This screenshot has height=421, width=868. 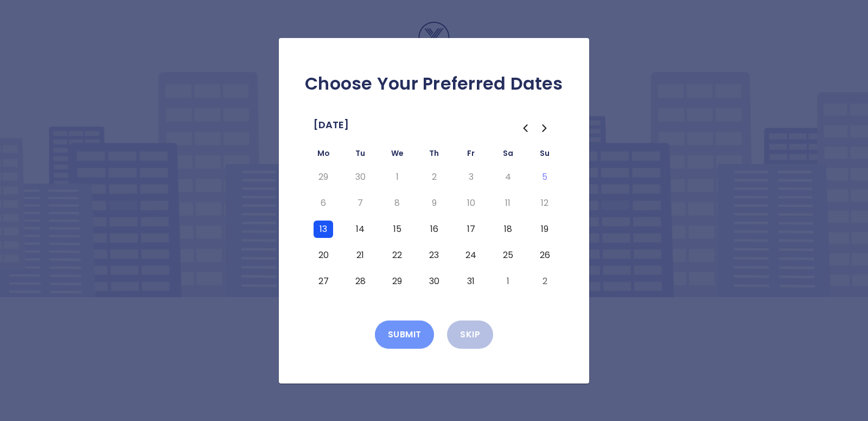 What do you see at coordinates (323, 177) in the screenshot?
I see `button: Monday, September 29th, 2025` at bounding box center [323, 177].